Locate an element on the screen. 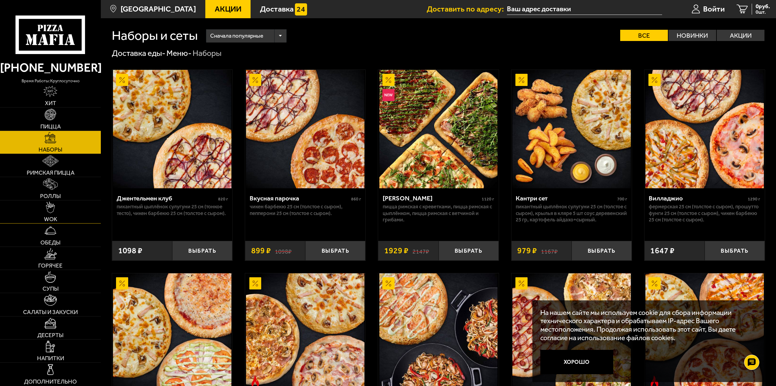 The width and height of the screenshot is (776, 386). label: Новинки is located at coordinates (692, 35).